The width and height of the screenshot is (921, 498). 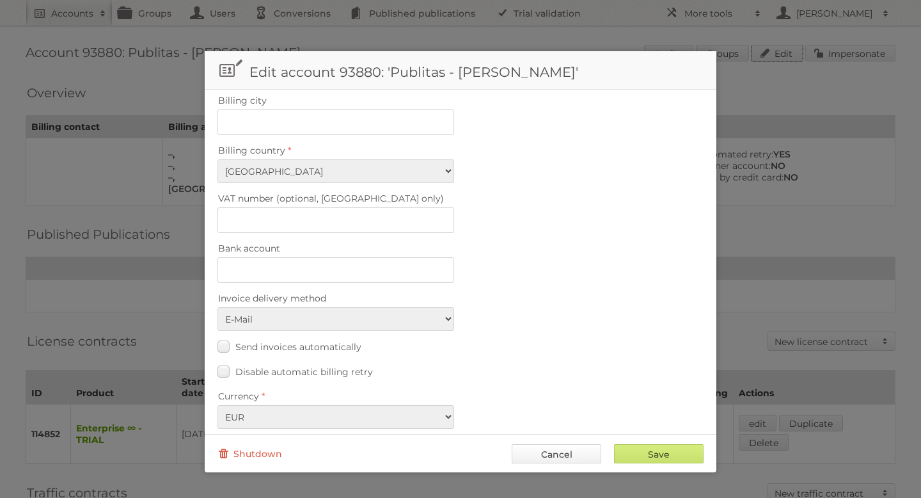 I want to click on input: Save, so click(x=659, y=454).